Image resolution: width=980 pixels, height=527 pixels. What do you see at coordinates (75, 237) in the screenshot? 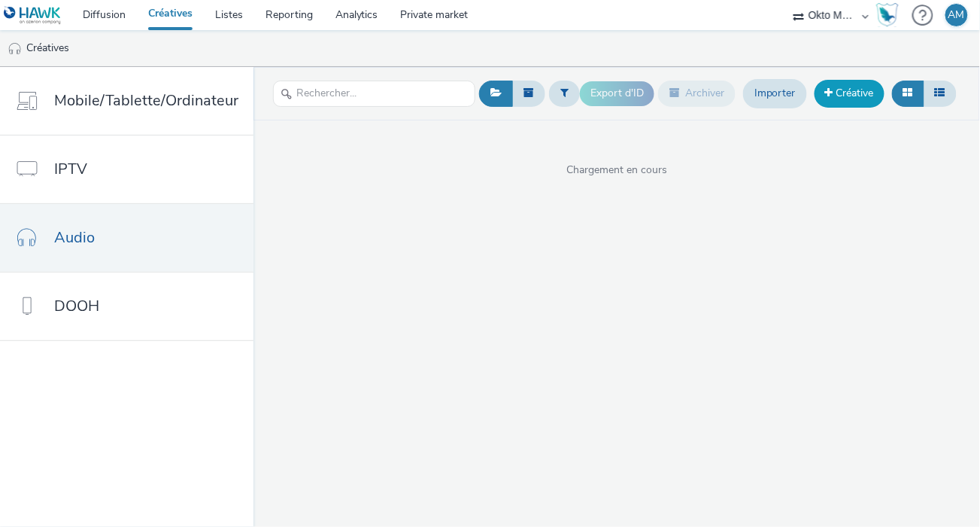
I see `span: Audio` at bounding box center [75, 237].